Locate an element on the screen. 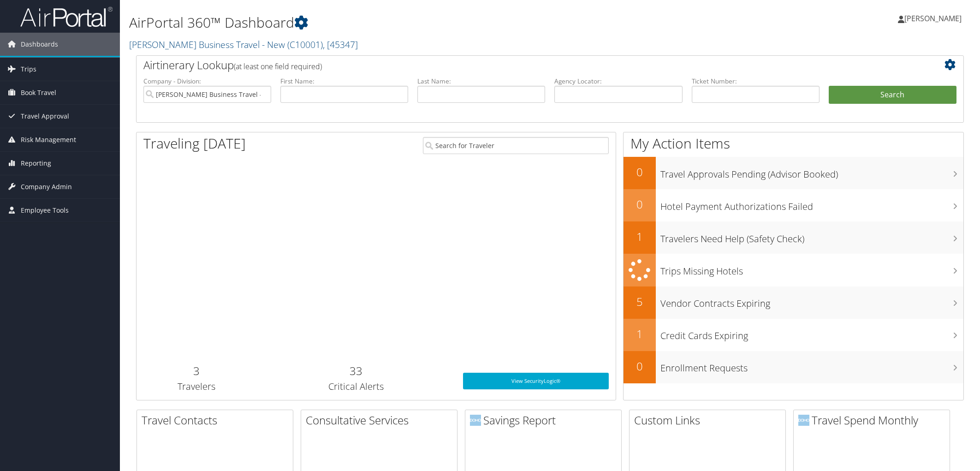 The height and width of the screenshot is (471, 980). h2: 33 is located at coordinates (356, 371).